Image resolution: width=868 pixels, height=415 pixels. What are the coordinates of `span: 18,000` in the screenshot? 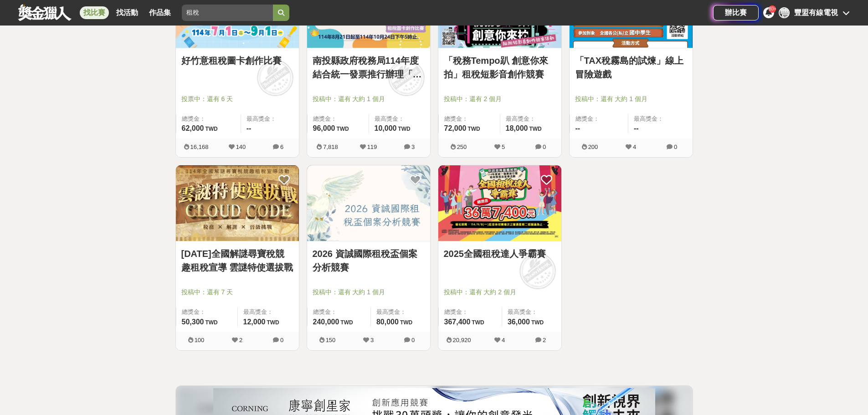 It's located at (517, 128).